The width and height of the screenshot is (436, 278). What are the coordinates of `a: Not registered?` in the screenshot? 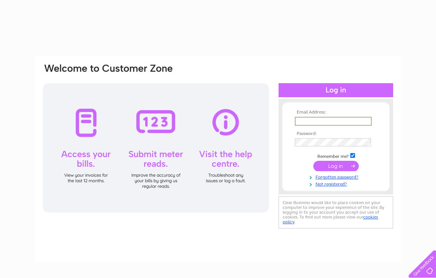 It's located at (336, 183).